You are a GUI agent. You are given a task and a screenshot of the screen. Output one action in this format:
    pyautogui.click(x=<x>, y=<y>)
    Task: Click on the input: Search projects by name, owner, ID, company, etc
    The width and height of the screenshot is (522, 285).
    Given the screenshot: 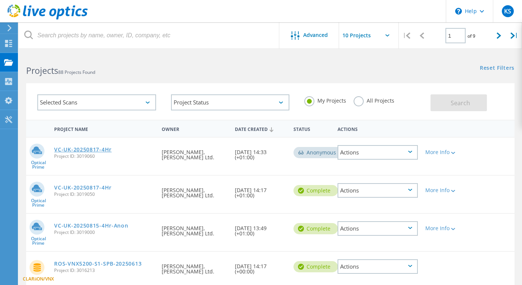 What is the action you would take?
    pyautogui.click(x=149, y=35)
    